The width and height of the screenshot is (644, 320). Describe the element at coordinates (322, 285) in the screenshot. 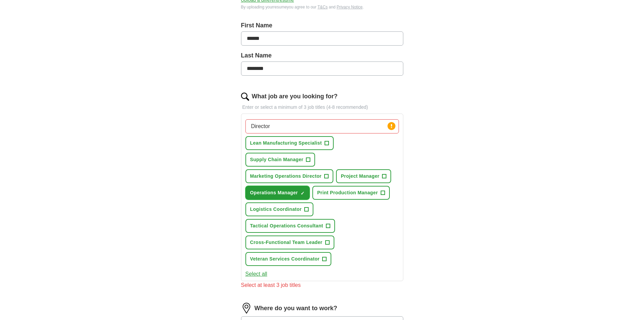

I see `div: Select at least 3 job titles` at that location.